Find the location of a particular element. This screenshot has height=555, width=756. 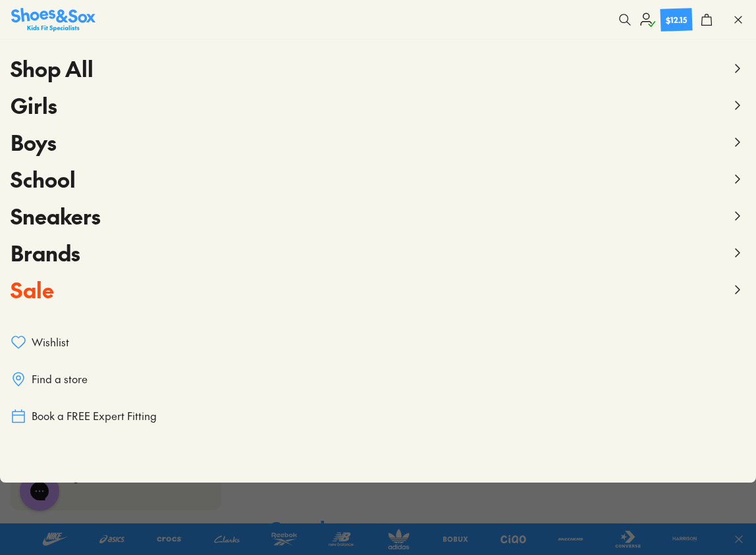

span: Girls is located at coordinates (33, 105).